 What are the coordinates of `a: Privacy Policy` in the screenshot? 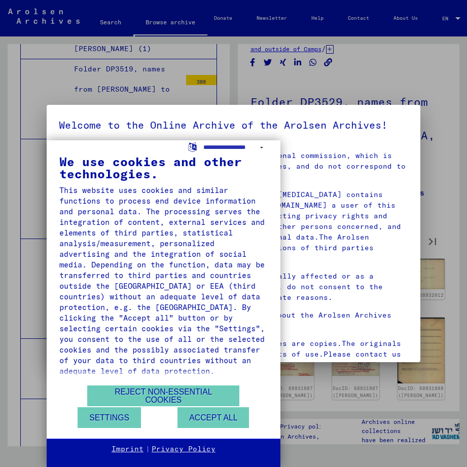 It's located at (183, 449).